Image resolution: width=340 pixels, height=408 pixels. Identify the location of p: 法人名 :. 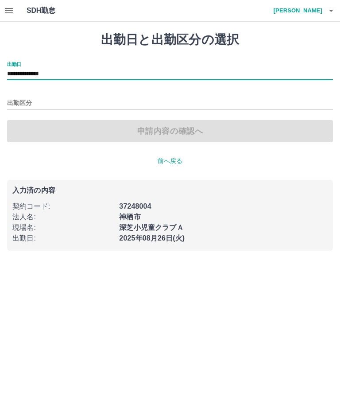
(63, 217).